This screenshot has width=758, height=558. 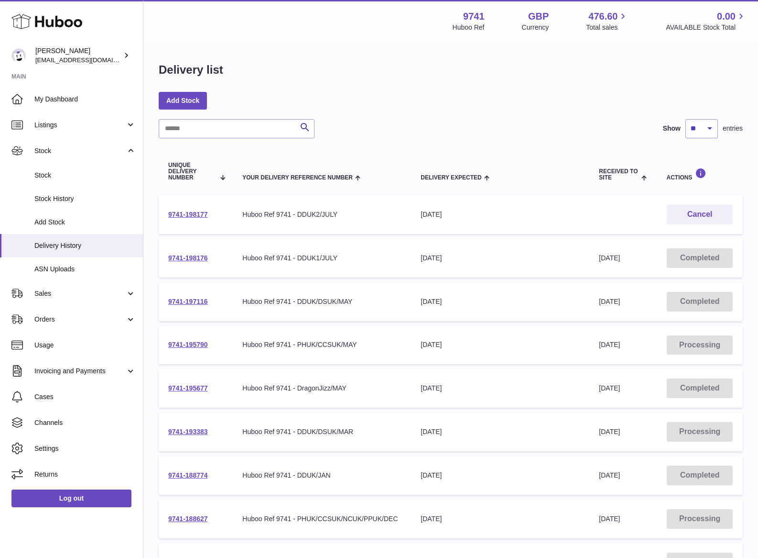 I want to click on span: Returns, so click(x=85, y=474).